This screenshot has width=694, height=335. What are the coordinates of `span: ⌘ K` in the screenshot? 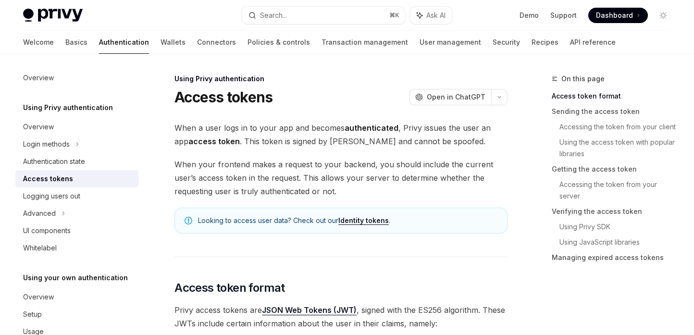 It's located at (394, 15).